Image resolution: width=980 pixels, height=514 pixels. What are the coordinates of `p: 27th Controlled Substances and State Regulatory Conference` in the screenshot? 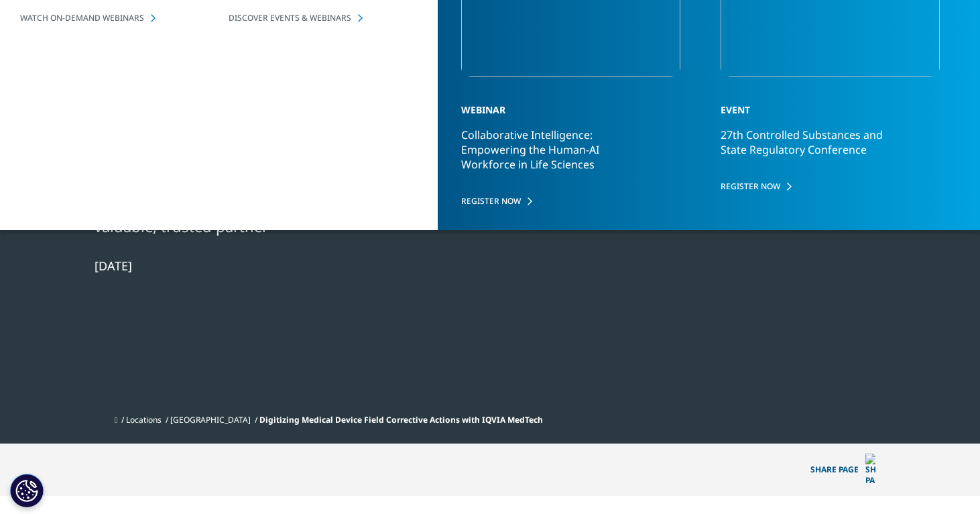 It's located at (813, 148).